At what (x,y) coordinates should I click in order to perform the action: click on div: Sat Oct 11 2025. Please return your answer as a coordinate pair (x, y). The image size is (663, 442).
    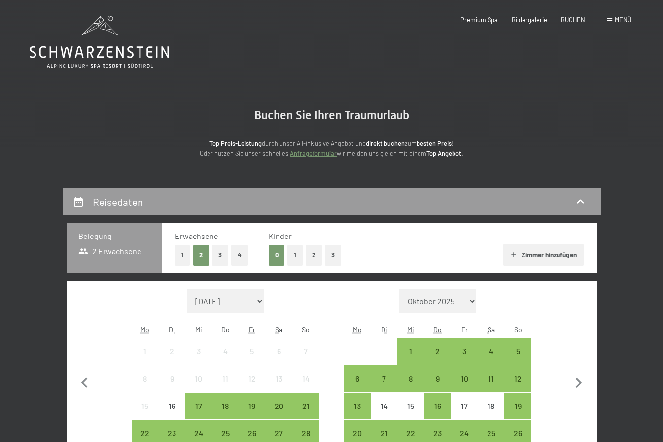
    Looking at the image, I should click on (491, 378).